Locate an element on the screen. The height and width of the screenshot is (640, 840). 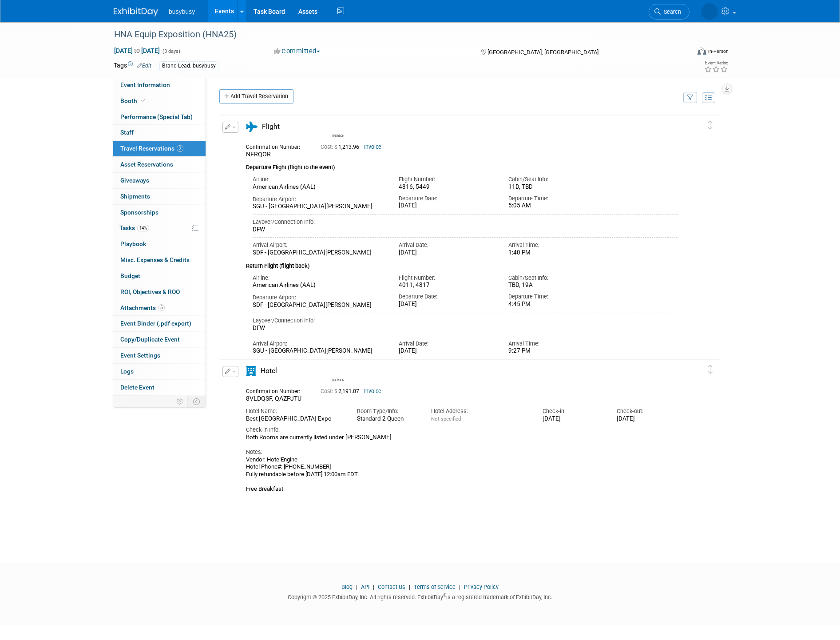
a: Playbook is located at coordinates (159, 244).